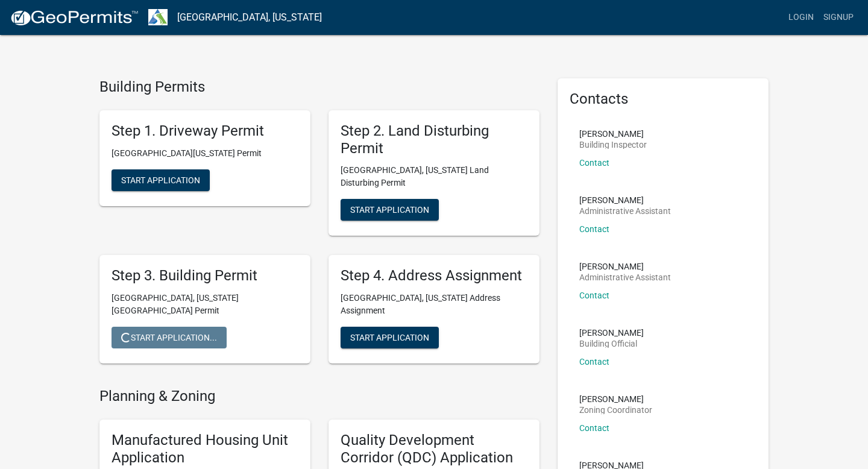 The height and width of the screenshot is (469, 868). I want to click on h5: Quality Development Corridor (QDC) Application, so click(434, 449).